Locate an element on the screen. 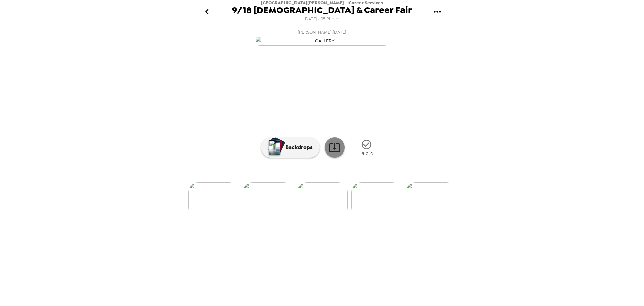  button: go back is located at coordinates (206, 12).